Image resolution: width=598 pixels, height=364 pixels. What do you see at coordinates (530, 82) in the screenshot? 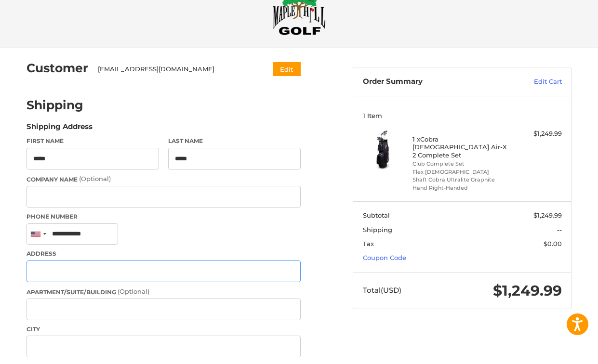
I see `a: Edit Cart` at bounding box center [530, 82].